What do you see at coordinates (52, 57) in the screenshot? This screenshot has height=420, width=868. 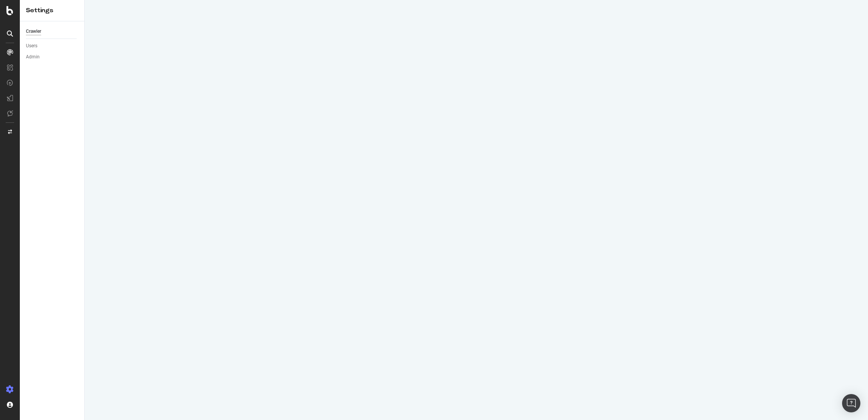 I see `a: Admin` at bounding box center [52, 57].